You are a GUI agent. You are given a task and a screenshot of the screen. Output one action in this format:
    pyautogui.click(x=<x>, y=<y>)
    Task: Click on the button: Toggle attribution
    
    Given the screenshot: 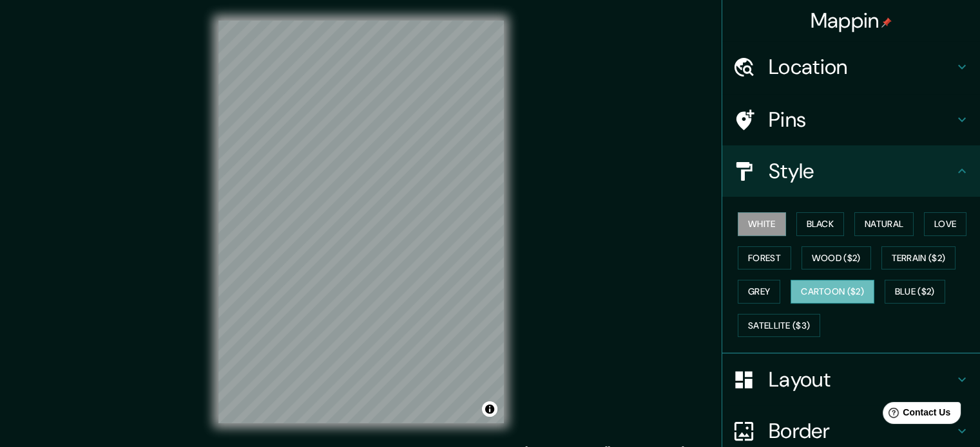 What is the action you would take?
    pyautogui.click(x=490, y=409)
    